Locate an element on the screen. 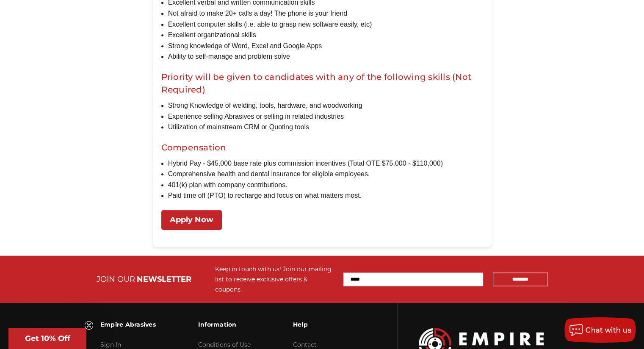  a: Sign In is located at coordinates (111, 345).